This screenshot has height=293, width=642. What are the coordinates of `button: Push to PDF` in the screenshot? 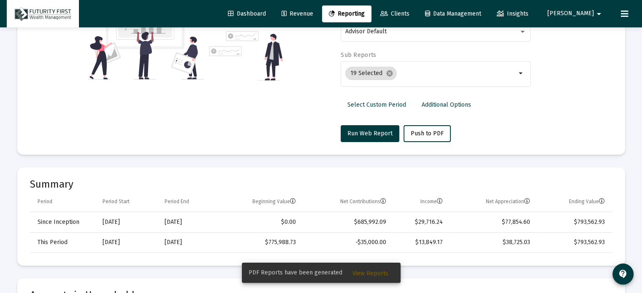 It's located at (427, 134).